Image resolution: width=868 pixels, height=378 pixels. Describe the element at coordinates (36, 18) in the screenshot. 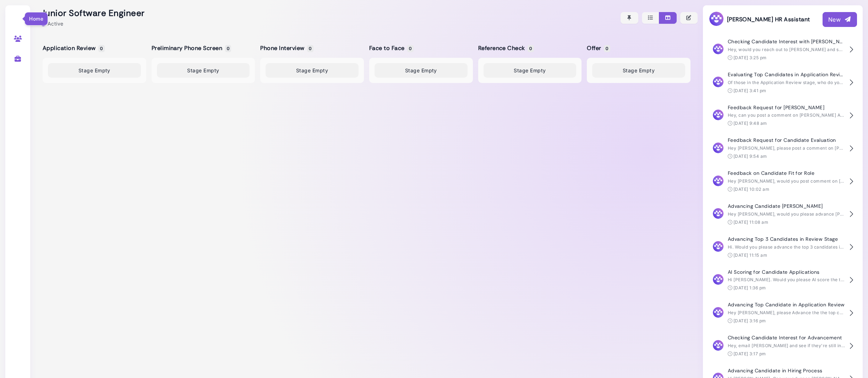

I see `div: Home` at that location.